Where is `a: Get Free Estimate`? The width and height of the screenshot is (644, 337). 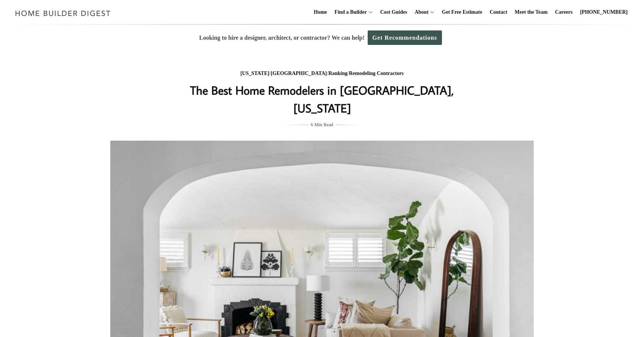
a: Get Free Estimate is located at coordinates (462, 13).